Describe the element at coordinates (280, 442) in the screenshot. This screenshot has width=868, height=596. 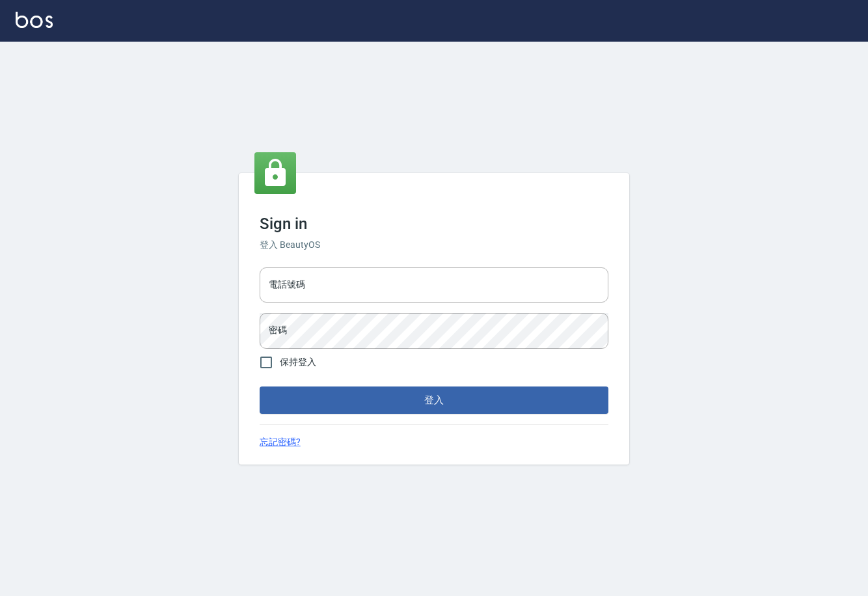
I see `a: 忘記密碼?` at that location.